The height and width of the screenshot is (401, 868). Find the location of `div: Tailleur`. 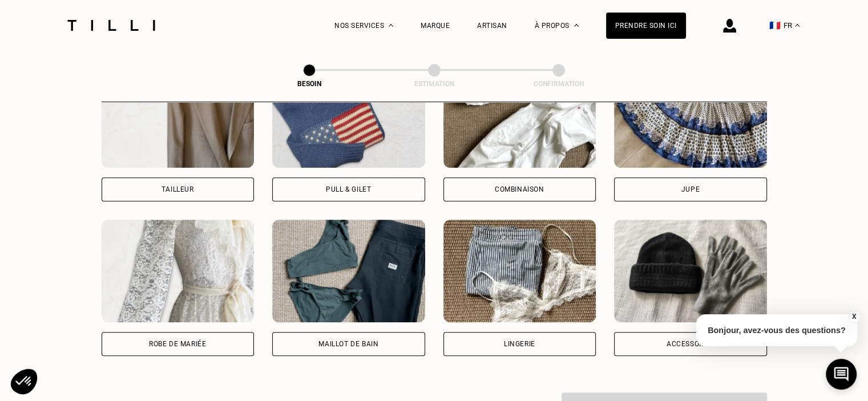

div: Tailleur is located at coordinates (178, 190).